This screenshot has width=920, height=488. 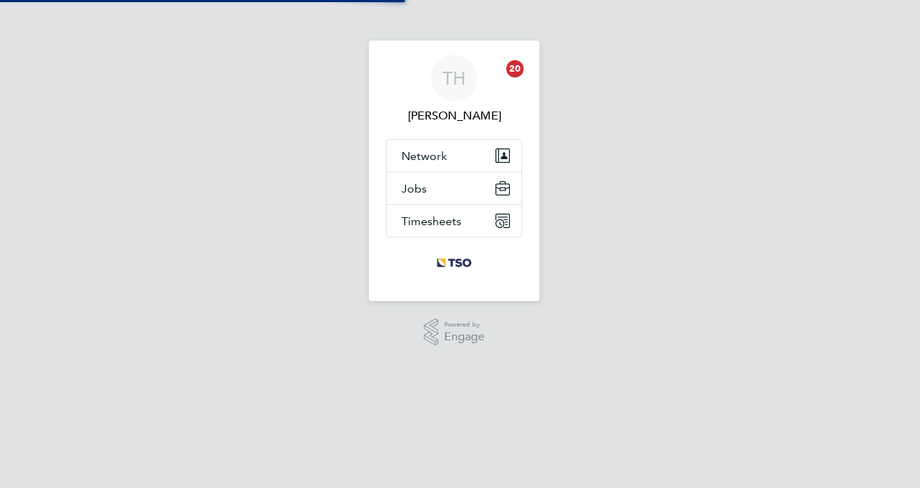 What do you see at coordinates (414, 188) in the screenshot?
I see `span: Jobs` at bounding box center [414, 188].